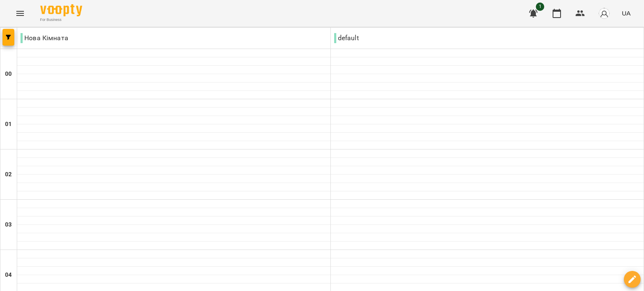  What do you see at coordinates (604, 13) in the screenshot?
I see `img: avatar_s.png` at bounding box center [604, 13].